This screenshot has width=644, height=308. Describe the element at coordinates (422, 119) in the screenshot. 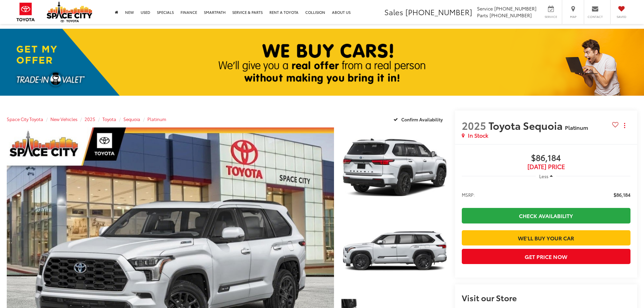

I see `span: Confirm Availability` at that location.